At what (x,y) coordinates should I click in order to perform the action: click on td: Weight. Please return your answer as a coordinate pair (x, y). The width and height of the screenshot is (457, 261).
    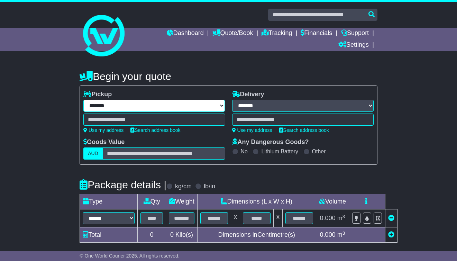
    Looking at the image, I should click on (182, 202).